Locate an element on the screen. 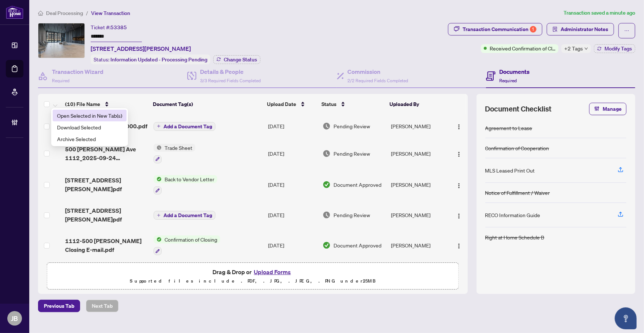 Image resolution: width=644 pixels, height=333 pixels. span: 2/2 Required Fields Completed is located at coordinates (378, 80).